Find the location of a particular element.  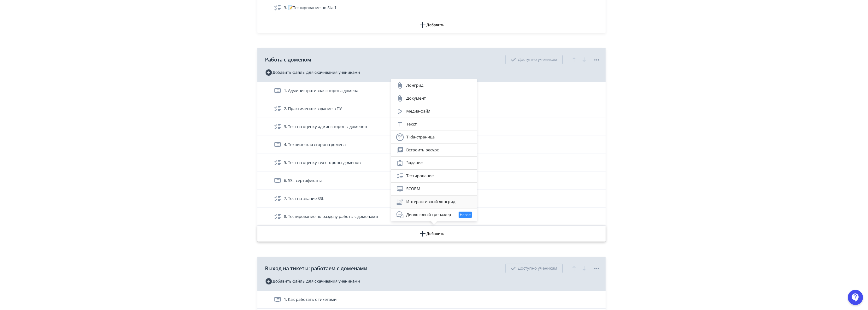

div: Текст is located at coordinates (434, 124).